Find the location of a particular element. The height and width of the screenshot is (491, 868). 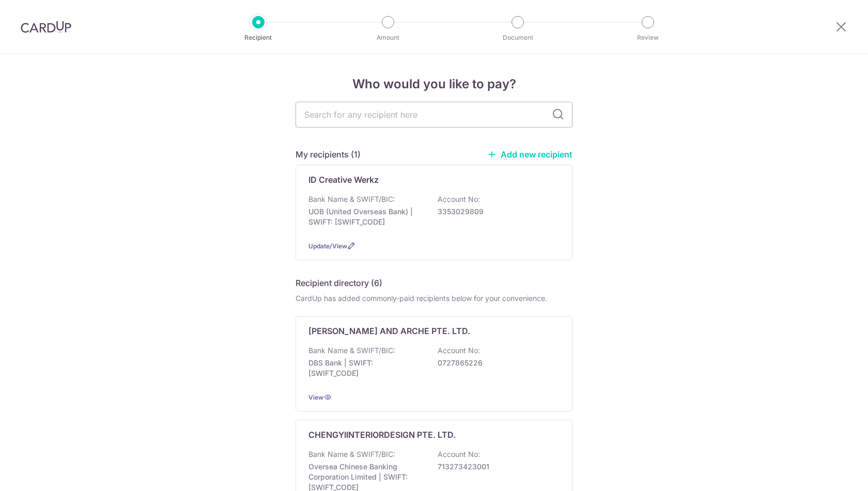

h5: My recipients (1) is located at coordinates (328, 154).